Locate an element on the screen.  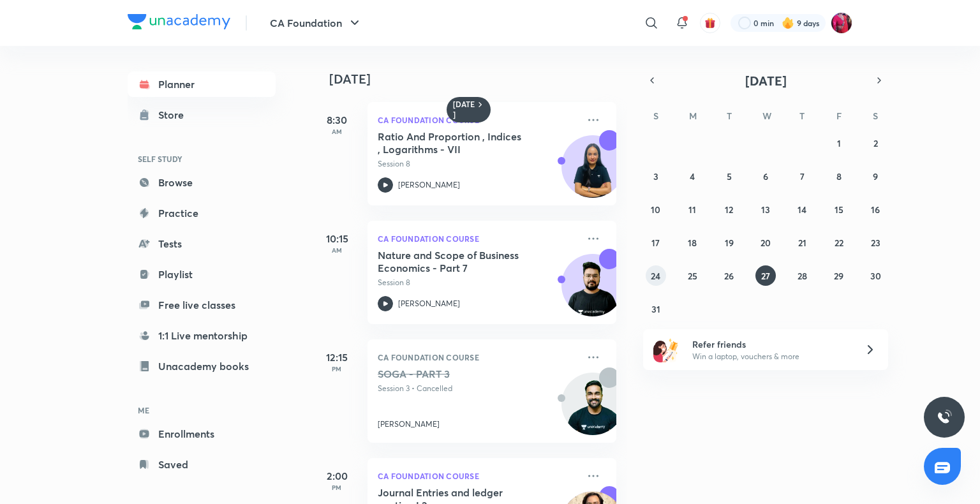
abbr: August 21, 2025 is located at coordinates (802, 242).